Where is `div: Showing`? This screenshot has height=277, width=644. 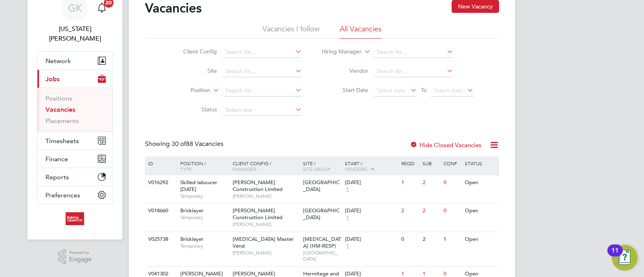
div: Showing is located at coordinates (185, 144).